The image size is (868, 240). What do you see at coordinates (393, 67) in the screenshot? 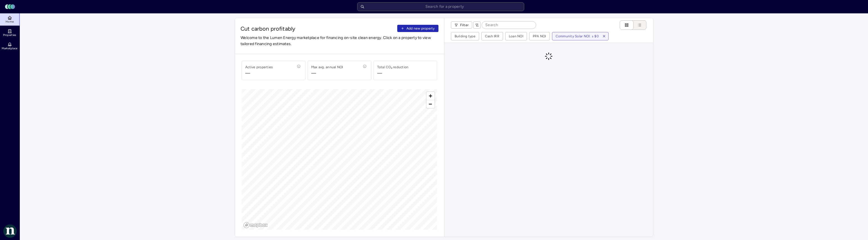
I see `div: Total CO₂ reduction` at bounding box center [393, 67].